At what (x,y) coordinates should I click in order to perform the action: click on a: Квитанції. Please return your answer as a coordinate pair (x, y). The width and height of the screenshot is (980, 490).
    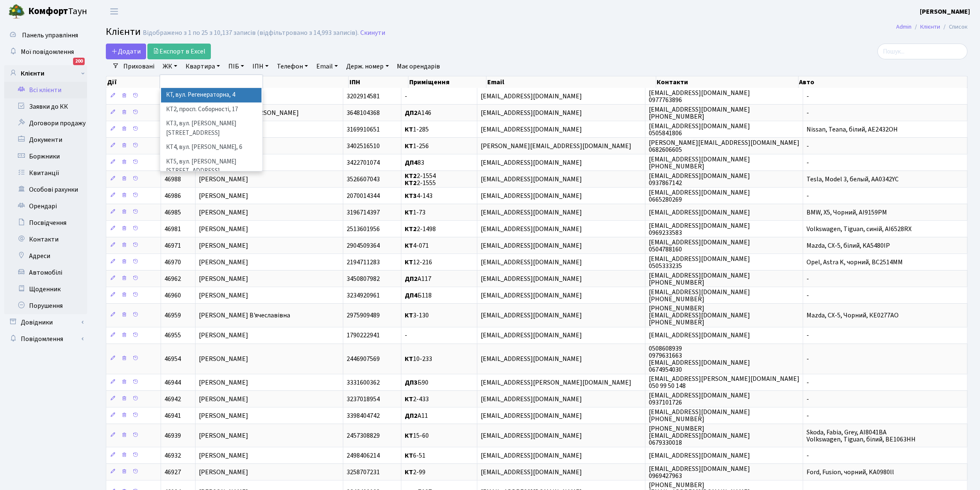
    Looking at the image, I should click on (46, 173).